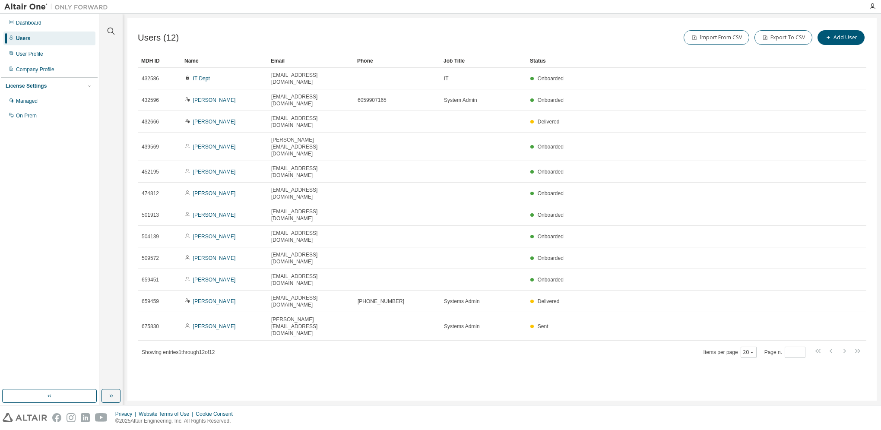 The image size is (881, 430). I want to click on div: Job Title, so click(483, 61).